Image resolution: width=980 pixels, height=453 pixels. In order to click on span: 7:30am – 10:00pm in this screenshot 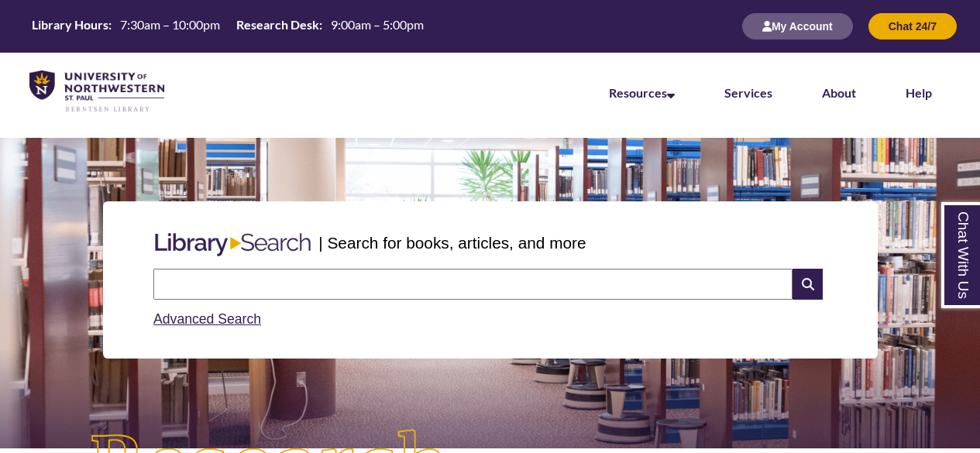, I will do `click(170, 24)`.